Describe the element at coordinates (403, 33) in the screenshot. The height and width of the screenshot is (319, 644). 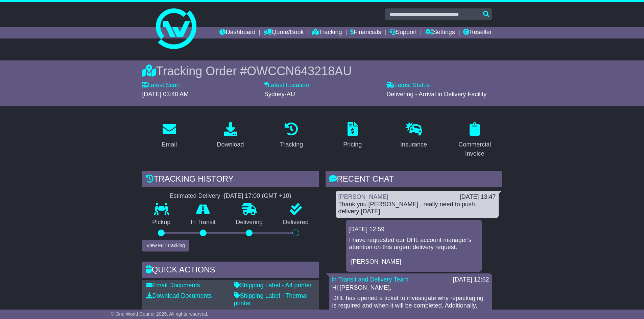
I see `a: Support` at that location.